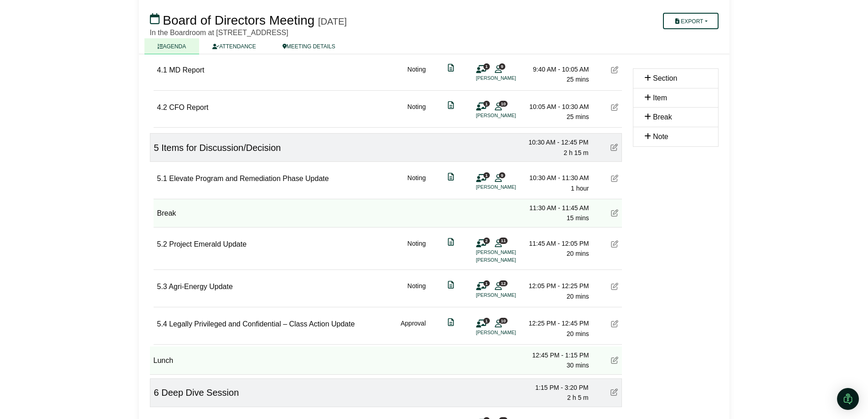 This screenshot has height=419, width=868. Describe the element at coordinates (201, 287) in the screenshot. I see `span: Agri-Energy Update` at that location.